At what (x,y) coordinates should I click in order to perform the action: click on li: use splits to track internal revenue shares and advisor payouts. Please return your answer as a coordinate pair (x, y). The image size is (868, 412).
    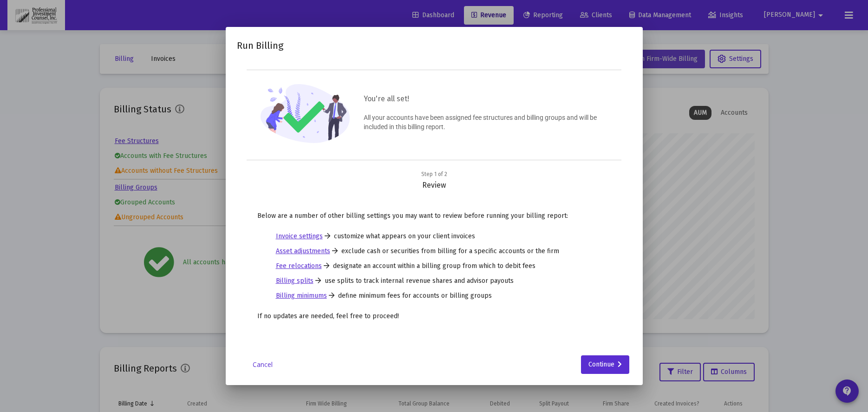
    Looking at the image, I should click on (434, 281).